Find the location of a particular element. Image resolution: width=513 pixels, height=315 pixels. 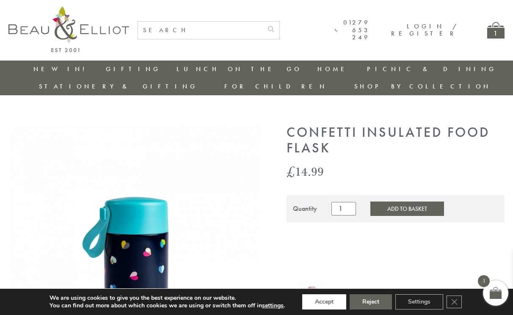

a: Shop by collection is located at coordinates (423, 86).